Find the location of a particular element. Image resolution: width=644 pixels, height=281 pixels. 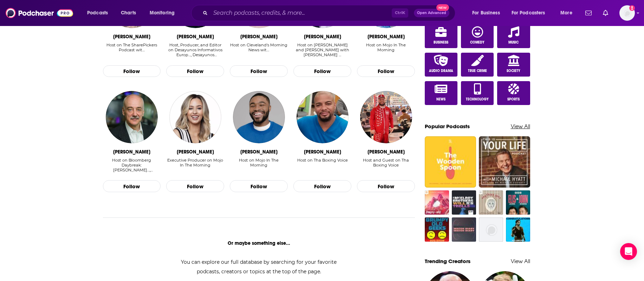

a: Podchaser - Follow, Share and Rate Podcasts is located at coordinates (40, 13).